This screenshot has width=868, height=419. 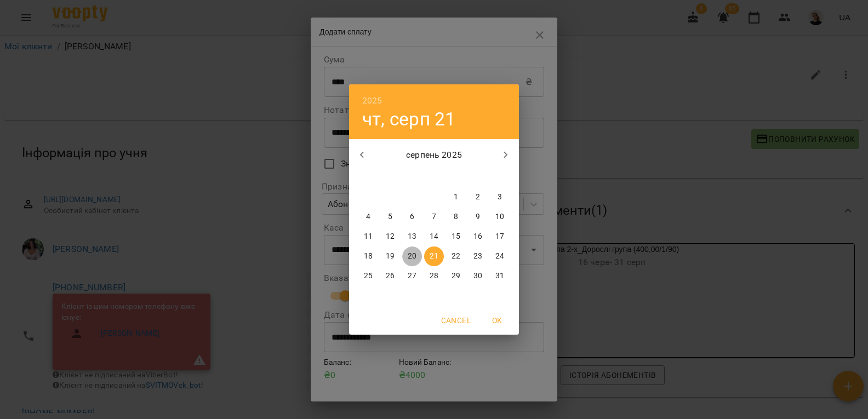 I want to click on p: 13, so click(x=412, y=236).